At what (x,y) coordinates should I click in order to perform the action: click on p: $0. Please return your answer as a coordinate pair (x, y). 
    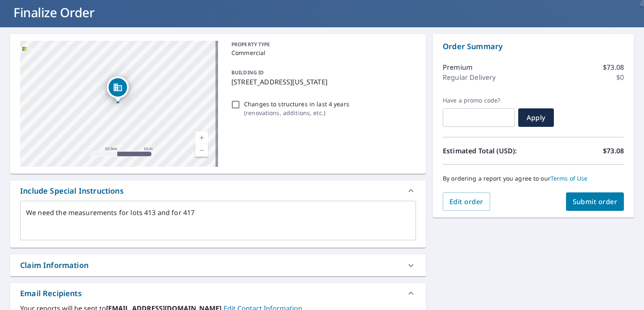
    Looking at the image, I should click on (620, 78).